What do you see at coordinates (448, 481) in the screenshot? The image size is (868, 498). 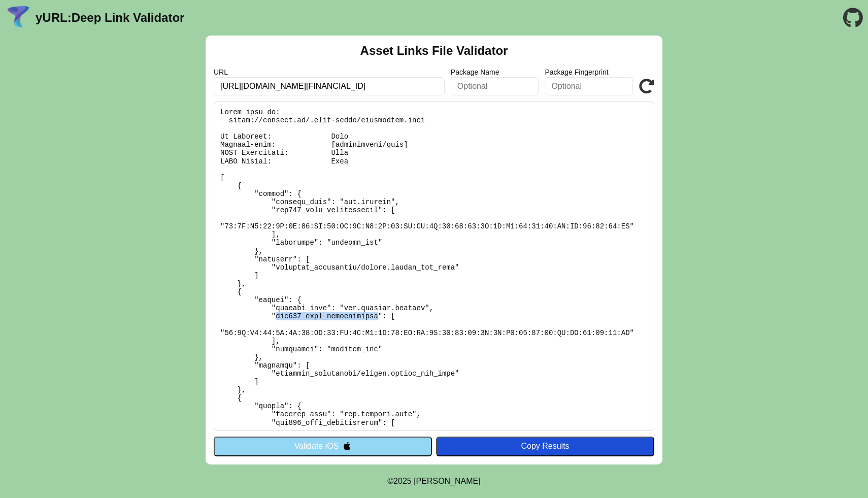 I see `a: Michael Ibragimchayev's Personal Site` at bounding box center [448, 481].